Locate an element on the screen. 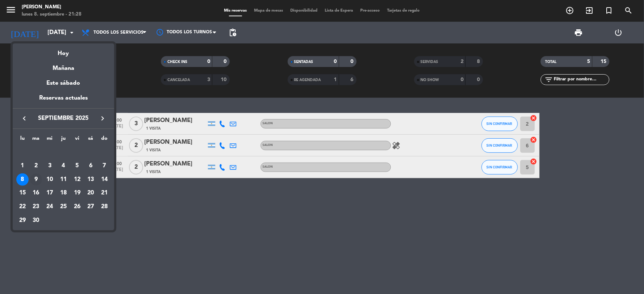 The width and height of the screenshot is (644, 294). th: martes is located at coordinates (36, 139).